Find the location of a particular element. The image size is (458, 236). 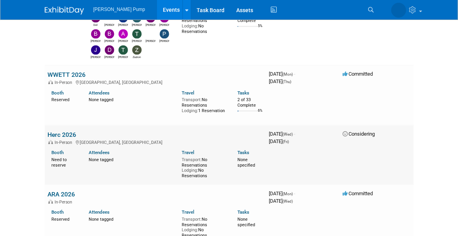

div: Brian Lee is located at coordinates (109, 41).